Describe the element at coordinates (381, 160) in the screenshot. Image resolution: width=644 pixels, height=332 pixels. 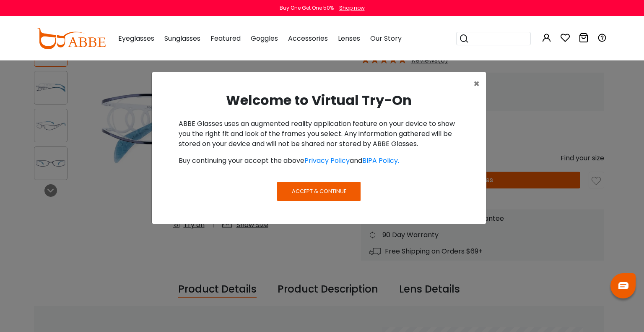
I see `a: BIPA Policy.` at that location.